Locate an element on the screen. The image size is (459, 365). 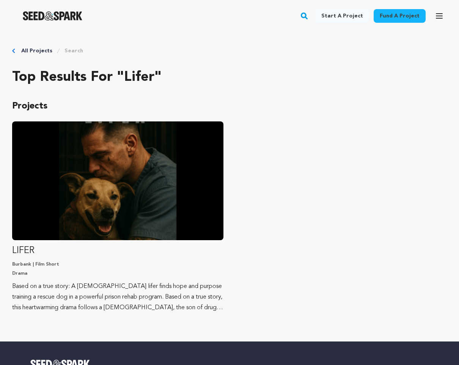
h2: Top results for "lifer" is located at coordinates (230, 77).